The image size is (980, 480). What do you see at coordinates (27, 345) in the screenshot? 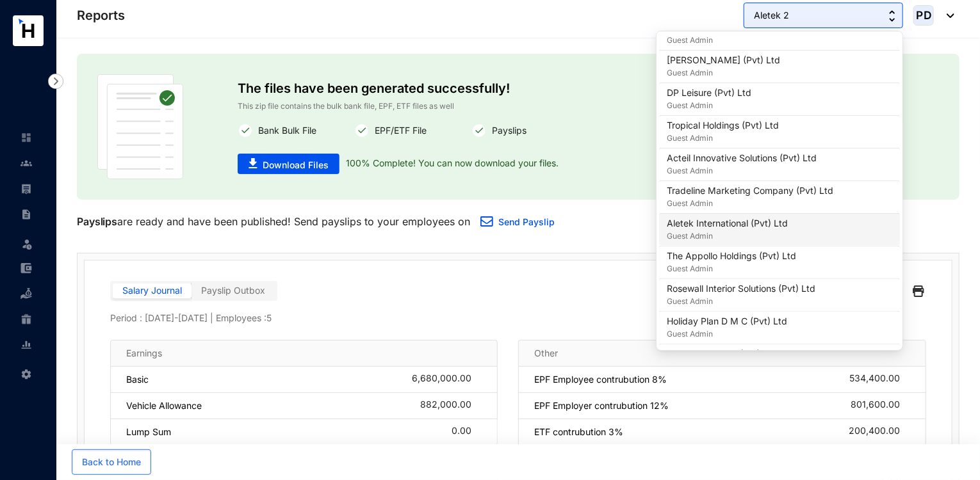
I see `img: report-unselected.e6a6b4230fc7da01f883.svg` at bounding box center [27, 345].